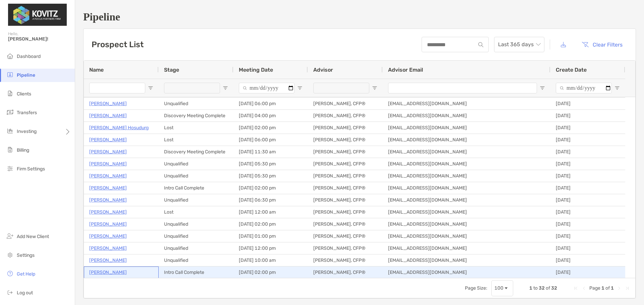  Describe the element at coordinates (584, 289) in the screenshot. I see `div: Previous Page` at that location.